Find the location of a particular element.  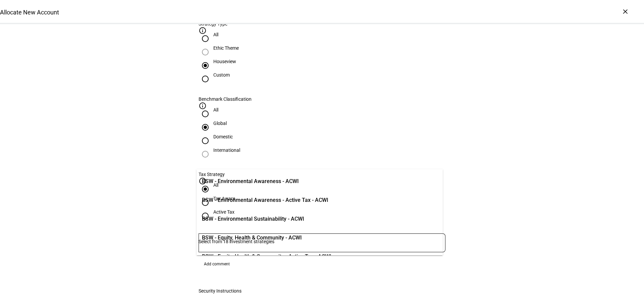

div: Global is located at coordinates (220, 123).